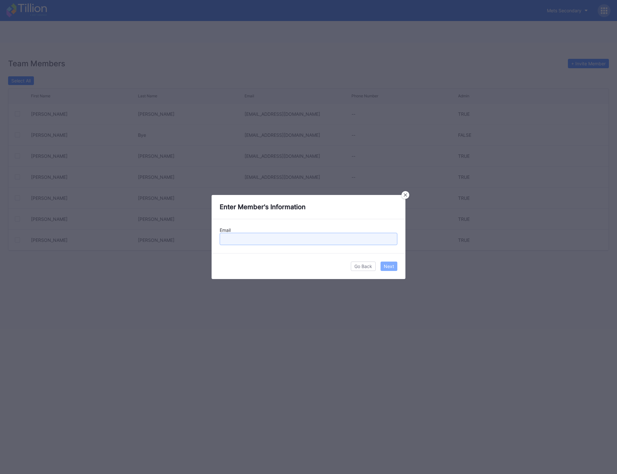 The image size is (617, 474). Describe the element at coordinates (389, 266) in the screenshot. I see `div: Next` at that location.